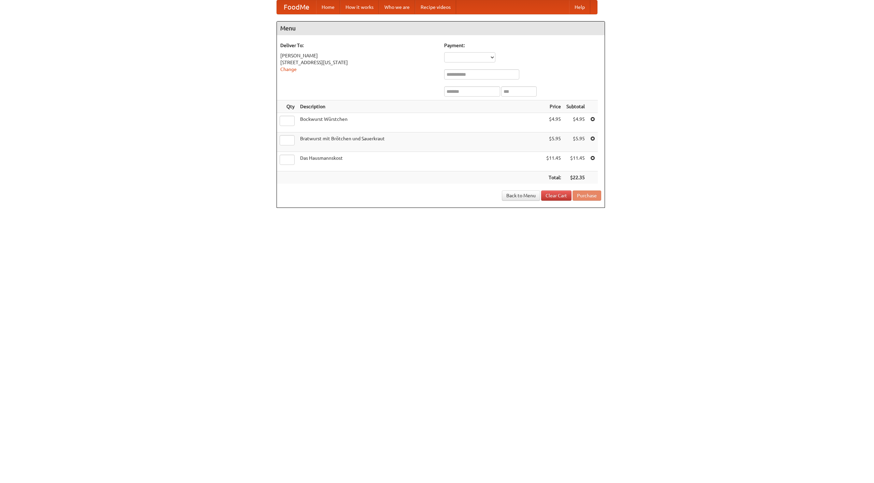  What do you see at coordinates (288, 69) in the screenshot?
I see `a: Change` at bounding box center [288, 69].